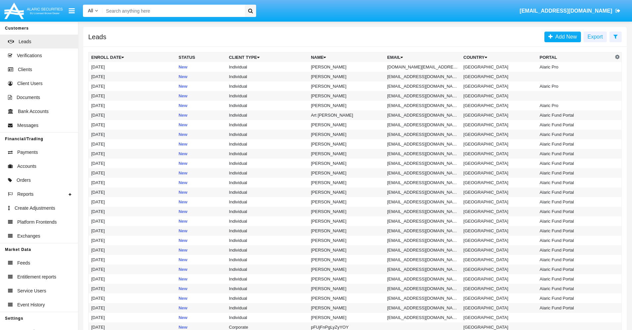  Describe the element at coordinates (24, 263) in the screenshot. I see `span: Feeds` at that location.